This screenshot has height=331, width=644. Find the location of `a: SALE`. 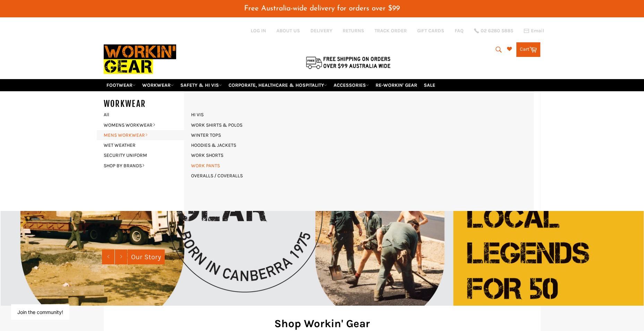

a: SALE is located at coordinates (429, 85).